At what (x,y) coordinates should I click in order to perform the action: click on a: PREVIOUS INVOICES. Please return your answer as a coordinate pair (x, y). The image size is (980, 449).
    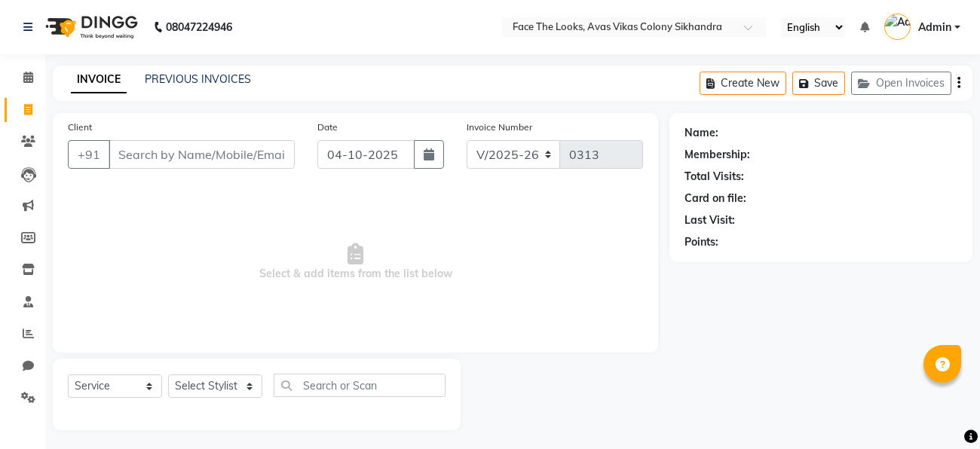
    Looking at the image, I should click on (198, 79).